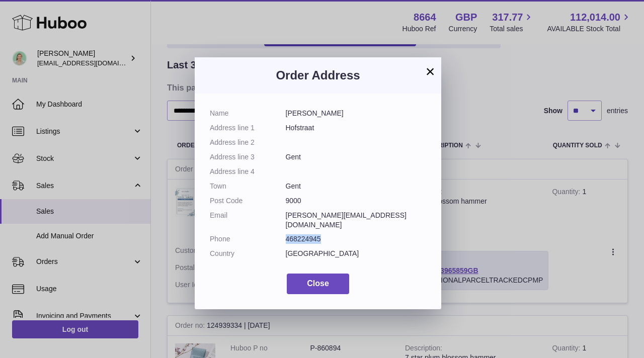  Describe the element at coordinates (247, 157) in the screenshot. I see `dt: Address line 3` at that location.